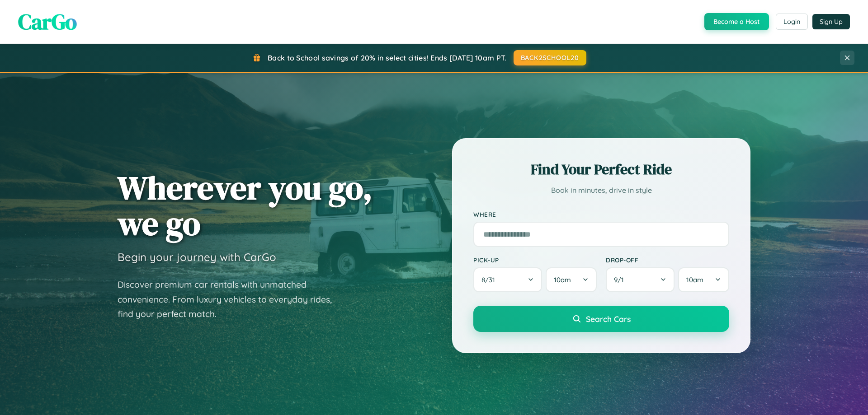 The width and height of the screenshot is (868, 415). Describe the element at coordinates (245, 206) in the screenshot. I see `h1: Wherever you go, we go` at that location.